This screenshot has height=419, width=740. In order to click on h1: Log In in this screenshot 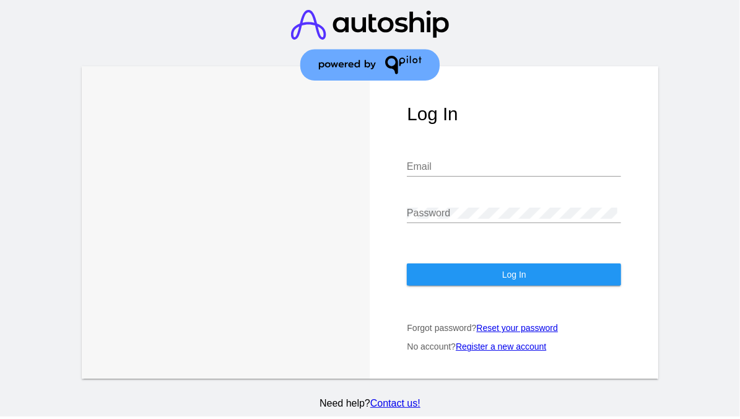, I will do `click(514, 114)`.